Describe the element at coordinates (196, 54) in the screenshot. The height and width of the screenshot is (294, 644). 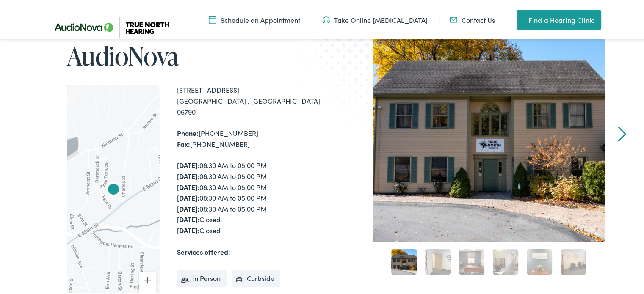
I see `h1: AudioNova` at that location.